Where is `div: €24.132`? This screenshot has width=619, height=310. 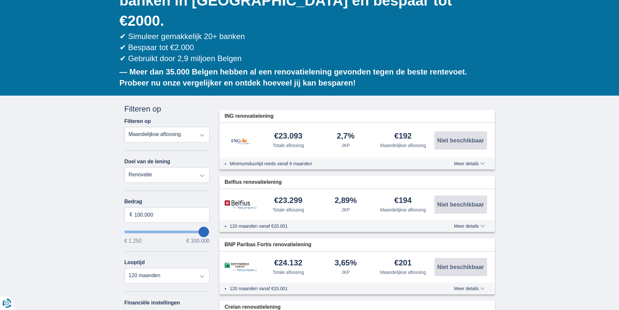
div: €24.132 is located at coordinates (288, 263).